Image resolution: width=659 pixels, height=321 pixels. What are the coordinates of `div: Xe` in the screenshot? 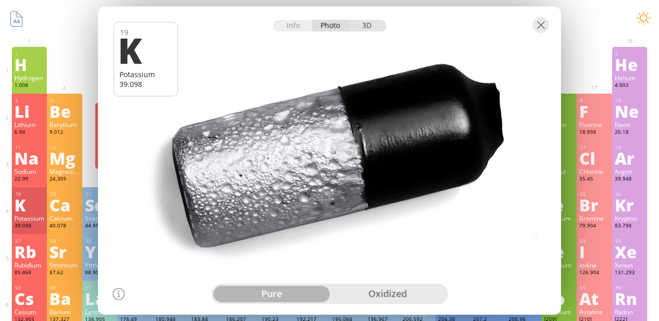 It's located at (629, 252).